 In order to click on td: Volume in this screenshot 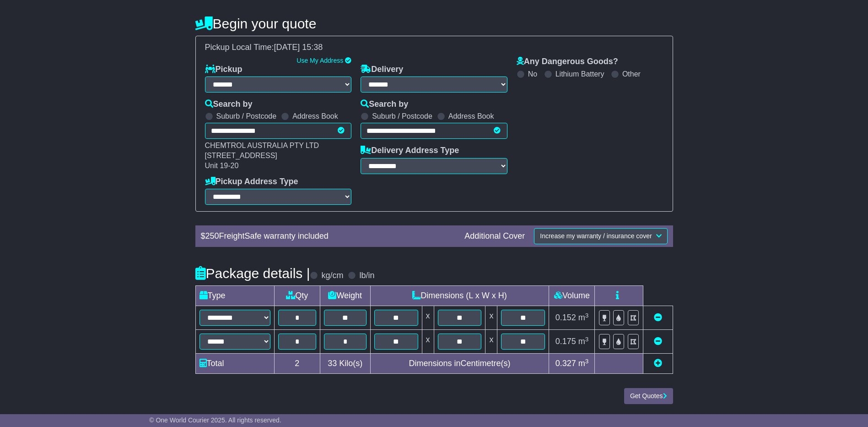, I will do `click(572, 296)`.